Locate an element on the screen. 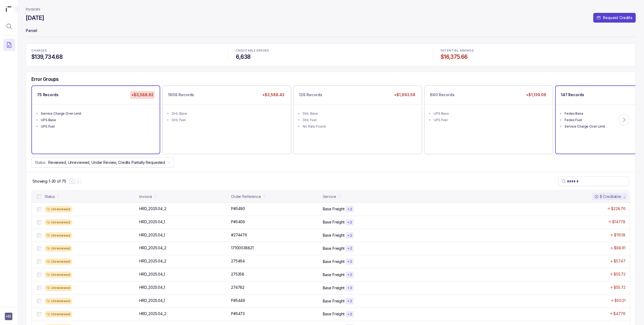  button: Status:Reviewed, Unreviewed, Under Review, Credits Partially Requested is located at coordinates (103, 162).